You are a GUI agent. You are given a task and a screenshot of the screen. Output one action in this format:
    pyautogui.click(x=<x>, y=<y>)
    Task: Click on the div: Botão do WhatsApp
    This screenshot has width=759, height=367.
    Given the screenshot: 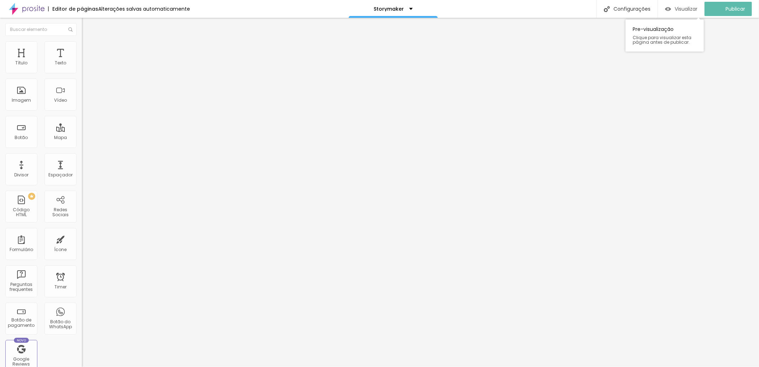 What is the action you would take?
    pyautogui.click(x=60, y=324)
    